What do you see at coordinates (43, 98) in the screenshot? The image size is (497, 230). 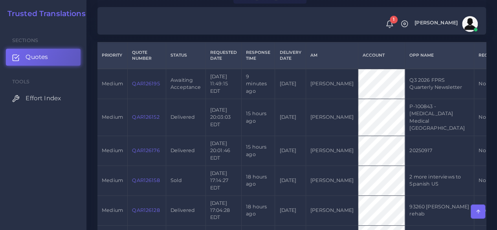 I see `a: Effort Index` at bounding box center [43, 98].